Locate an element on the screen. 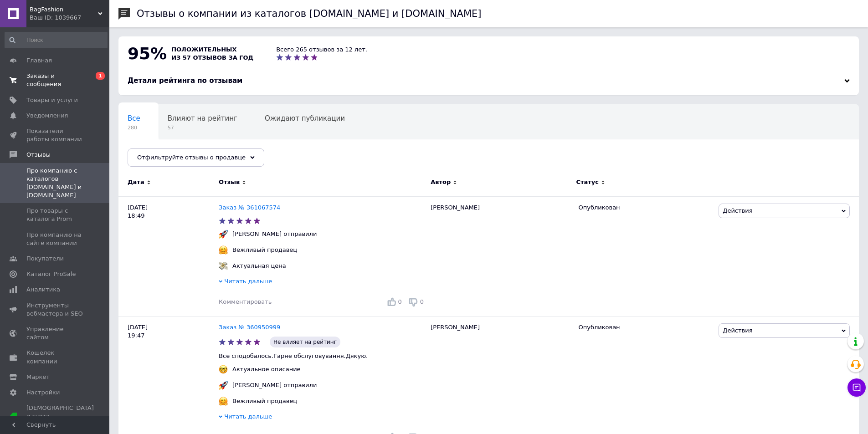  img: :nerd_face: is located at coordinates (223, 369).